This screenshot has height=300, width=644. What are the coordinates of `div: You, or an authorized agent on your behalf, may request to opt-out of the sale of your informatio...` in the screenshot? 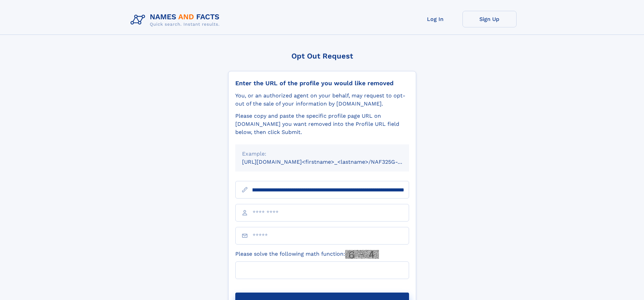 It's located at (322, 100).